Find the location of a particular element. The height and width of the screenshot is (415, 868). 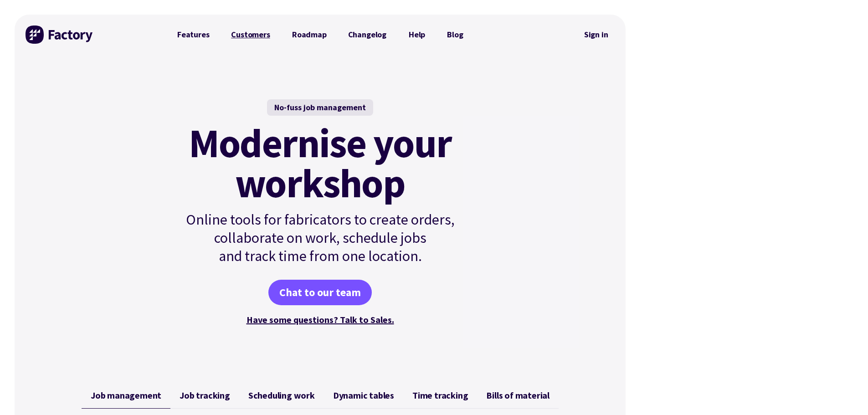

nav: Primary Navigation is located at coordinates (320, 35).